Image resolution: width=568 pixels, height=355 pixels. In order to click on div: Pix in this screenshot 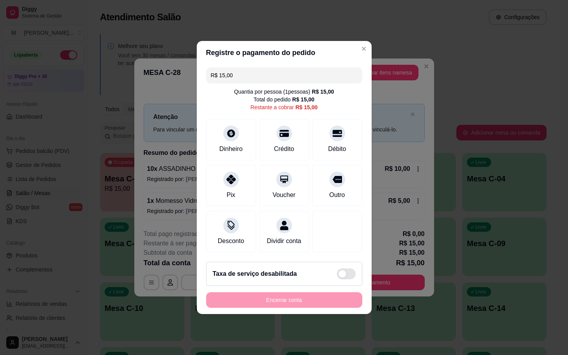, I will do `click(231, 195)`.